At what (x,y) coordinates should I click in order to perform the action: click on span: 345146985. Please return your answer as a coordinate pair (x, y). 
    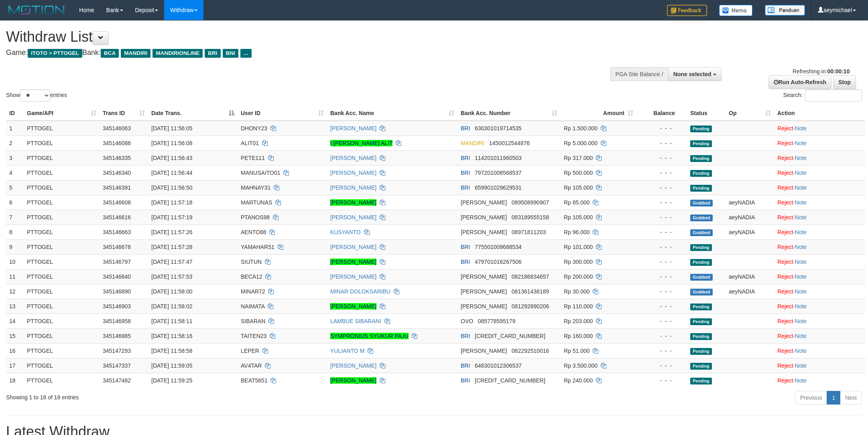
    Looking at the image, I should click on (117, 336).